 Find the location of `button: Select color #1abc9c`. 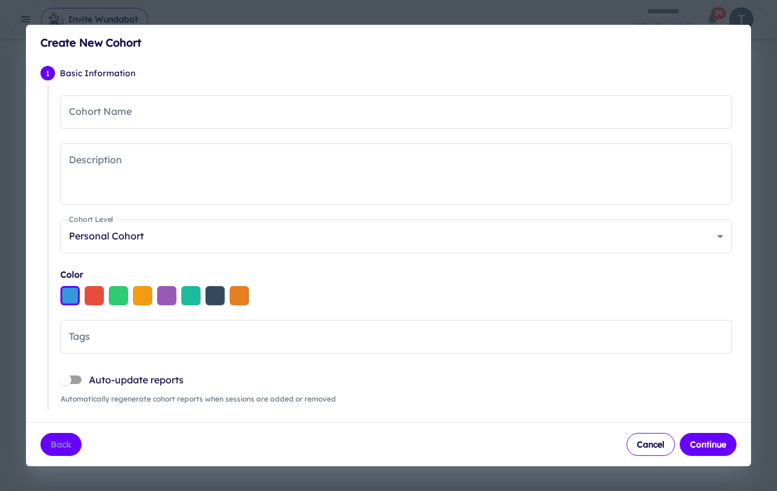

button: Select color #1abc9c is located at coordinates (191, 296).